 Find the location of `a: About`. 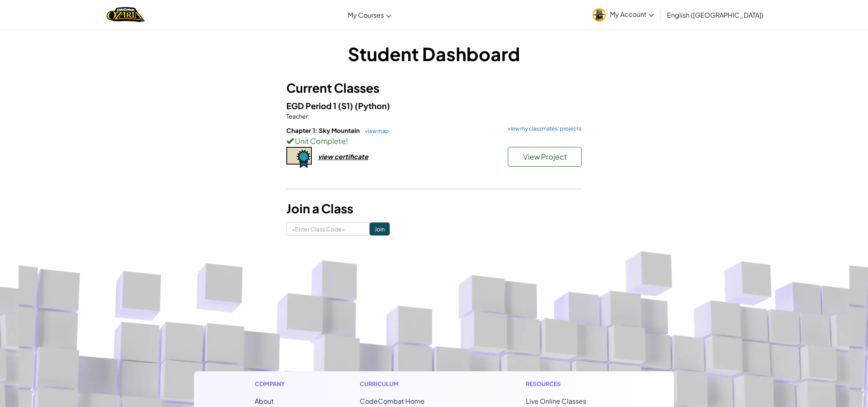

a: About is located at coordinates (265, 401).